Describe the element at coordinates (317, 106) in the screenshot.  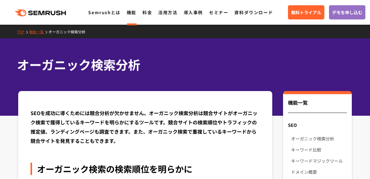
I see `div: 機能一覧` at that location.